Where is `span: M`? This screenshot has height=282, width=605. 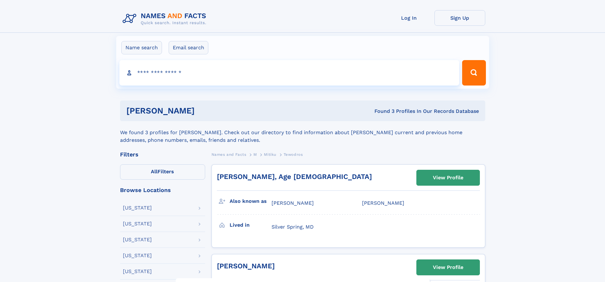
span: M is located at coordinates (255, 154).